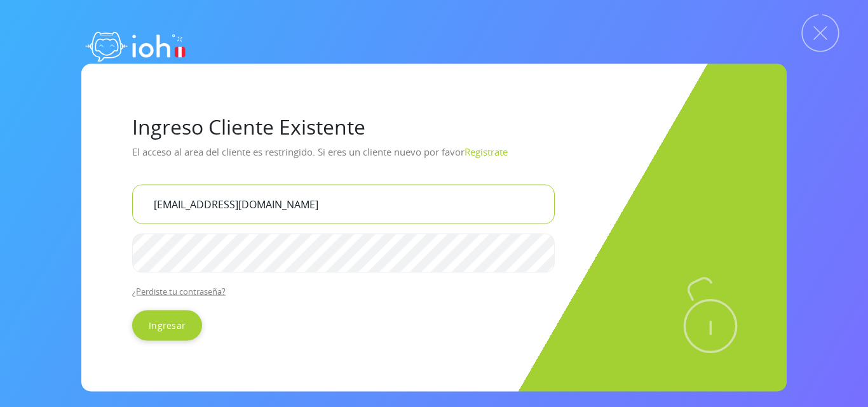  Describe the element at coordinates (179, 291) in the screenshot. I see `a: ¿Perdiste tu contraseña?` at that location.